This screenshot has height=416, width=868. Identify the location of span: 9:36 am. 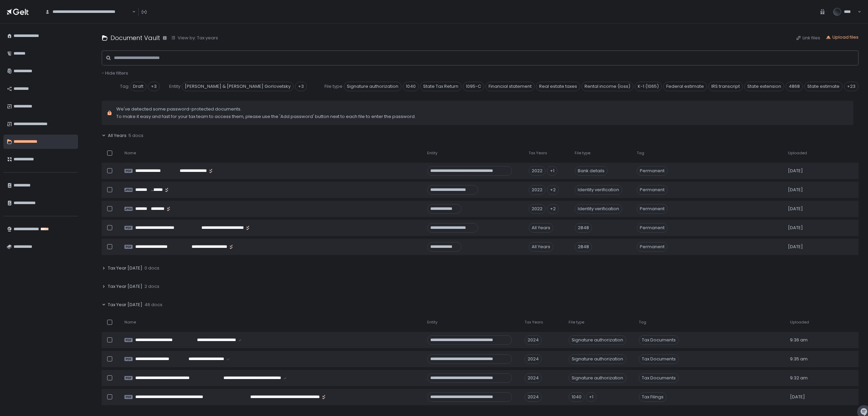
(799, 340).